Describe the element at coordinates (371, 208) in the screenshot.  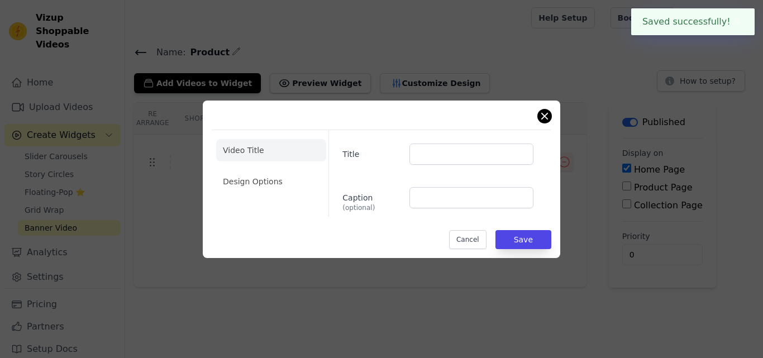
I see `span: (optional)` at that location.